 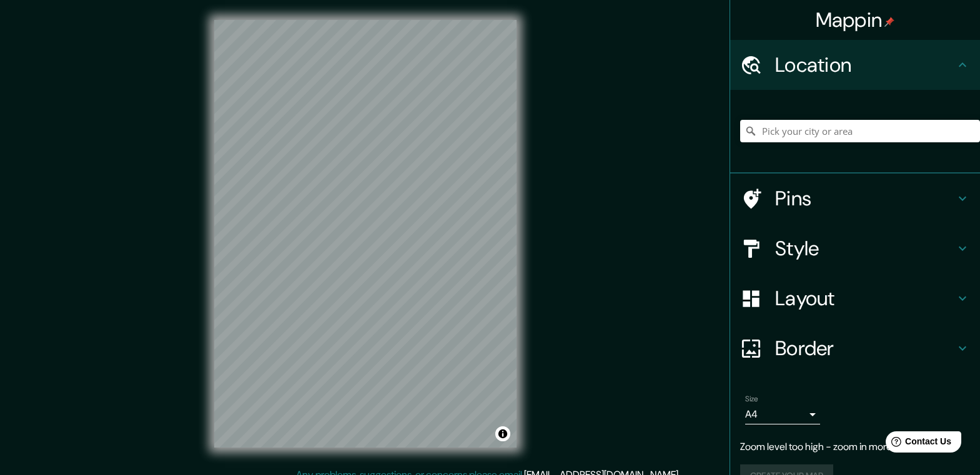 I want to click on h4: Pins, so click(x=865, y=199).